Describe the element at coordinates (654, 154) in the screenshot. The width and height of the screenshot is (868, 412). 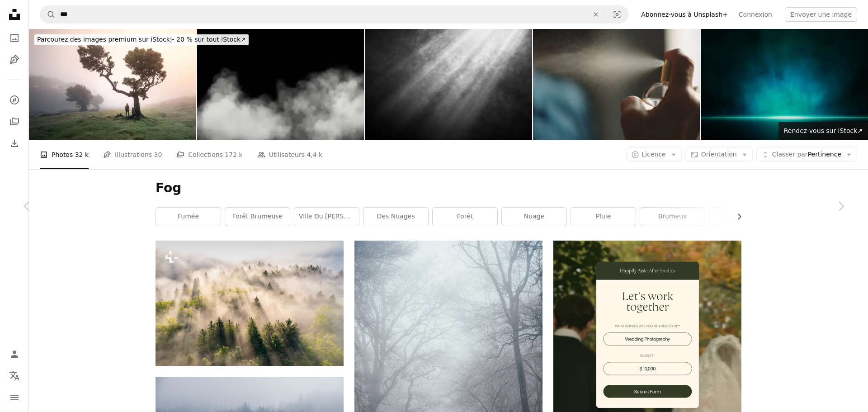
I see `span: Licence` at that location.